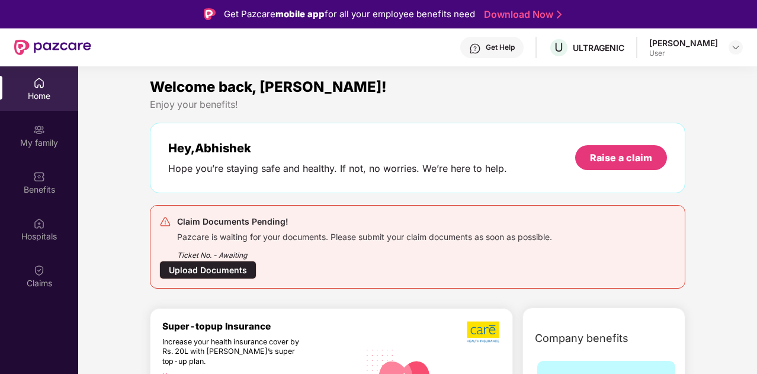  Describe the element at coordinates (39, 223) in the screenshot. I see `img: svg+xml;base64,PHN2ZyBpZD0iSG9zcGl0YWxzIiB4bWxucz0iaHR0cDovL3d3dy53My5vcmcvMjAwMC9zdmciIHdpZHRoPS...` at that location.